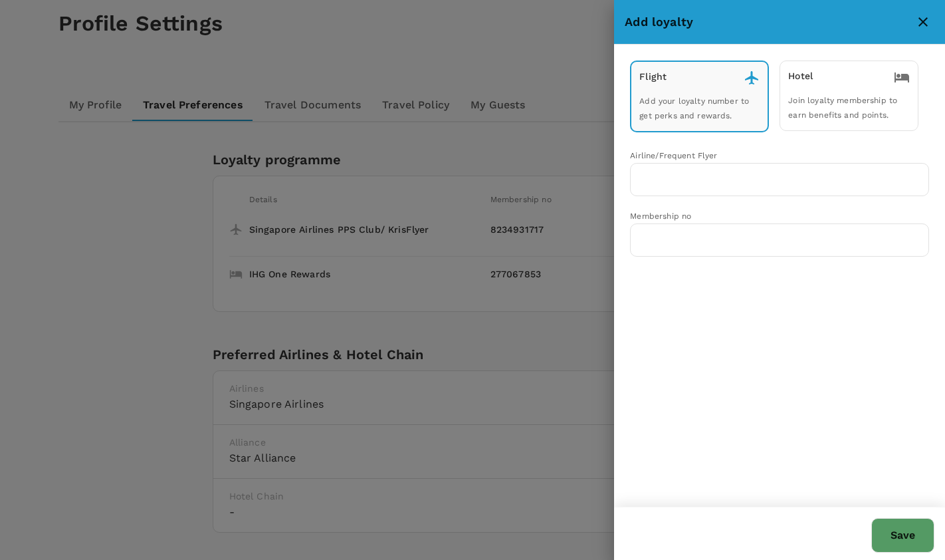  I want to click on span: Airline/Frequent Flyer, so click(673, 156).